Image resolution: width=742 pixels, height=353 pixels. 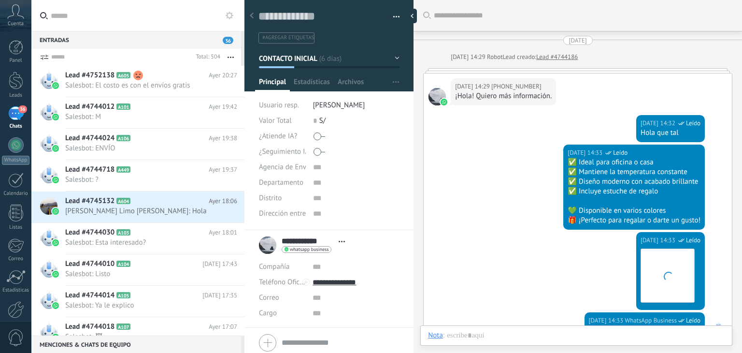 What do you see at coordinates (412, 16) in the screenshot?
I see `div: Ocultar` at bounding box center [412, 16].